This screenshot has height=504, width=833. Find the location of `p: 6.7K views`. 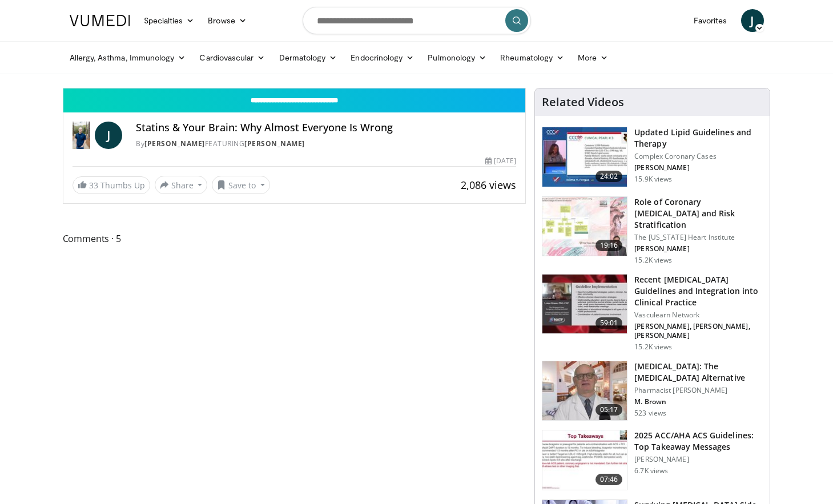

p: 6.7K views is located at coordinates (651, 471).